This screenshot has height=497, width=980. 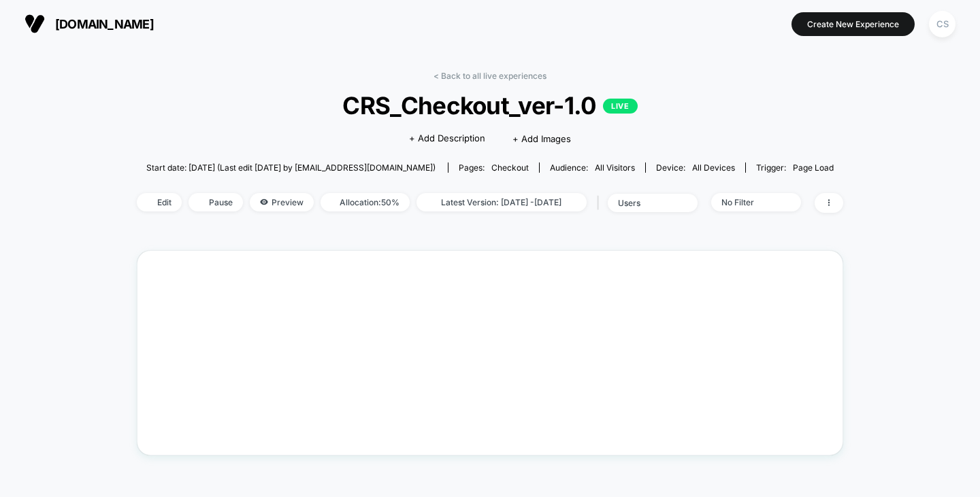 I want to click on span: All Visitors, so click(x=615, y=167).